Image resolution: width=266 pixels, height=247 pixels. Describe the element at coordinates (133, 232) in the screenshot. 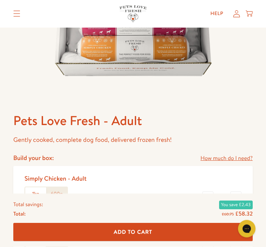

I see `span: Add To Cart` at that location.